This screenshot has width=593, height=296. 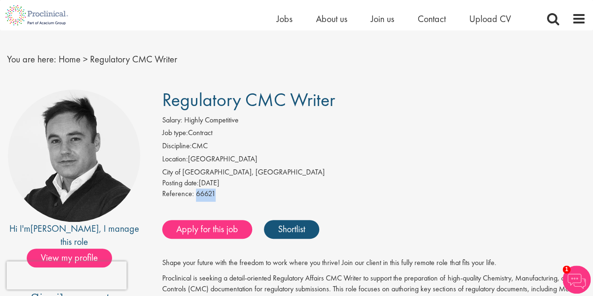 I want to click on label: Reference:, so click(x=178, y=194).